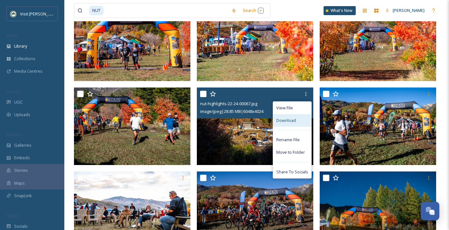 This screenshot has width=449, height=230. Describe the element at coordinates (339, 11) in the screenshot. I see `a: What's New` at that location.